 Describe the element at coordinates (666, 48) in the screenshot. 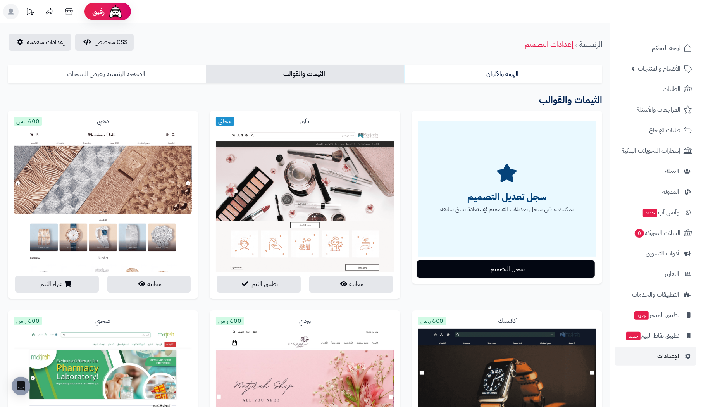

I see `span: لوحة التحكم` at that location.